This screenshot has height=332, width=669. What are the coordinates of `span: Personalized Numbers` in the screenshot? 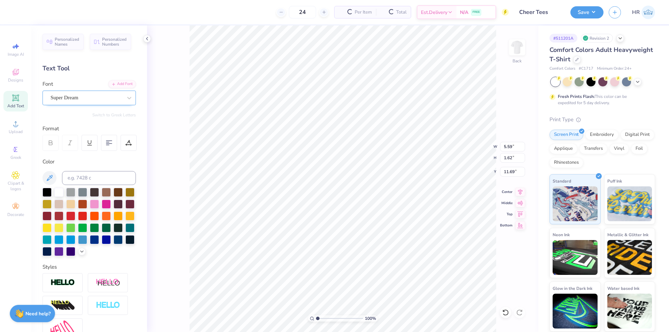 It's located at (114, 42).